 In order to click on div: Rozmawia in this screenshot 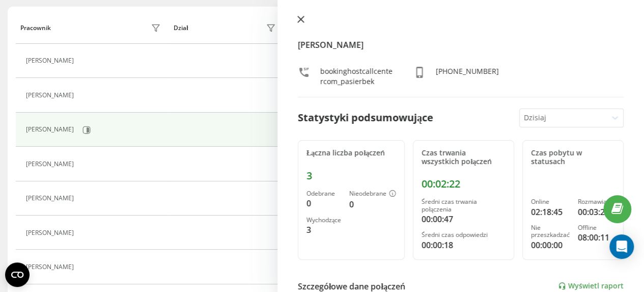, I will do `click(596, 202)`.